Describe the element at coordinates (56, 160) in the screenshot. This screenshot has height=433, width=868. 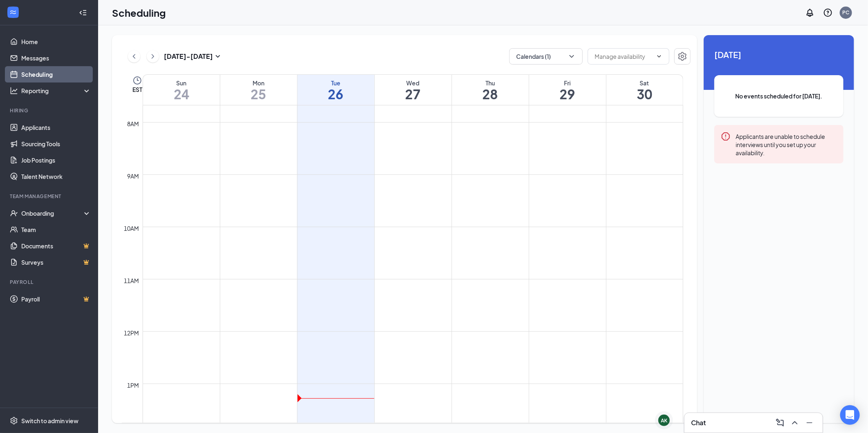
I see `a: Job Postings` at that location.